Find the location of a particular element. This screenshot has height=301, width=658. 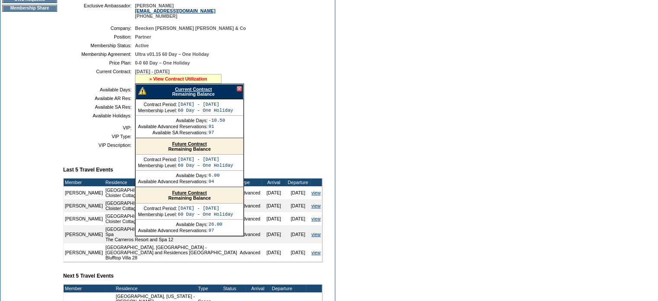

img: There are insufficient days and/or tokens to cover this reservation is located at coordinates (142, 91).